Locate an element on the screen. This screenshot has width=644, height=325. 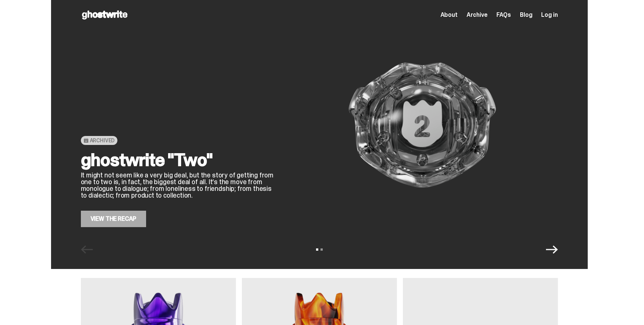
span: FAQs is located at coordinates (504, 15).